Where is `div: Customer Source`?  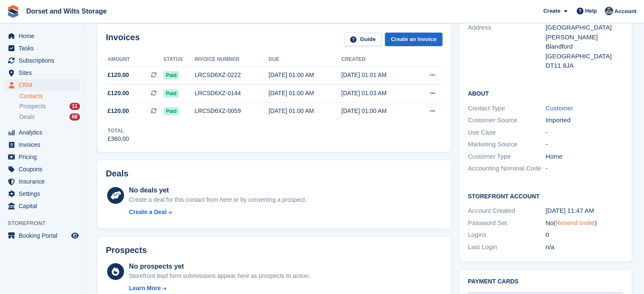 div: Customer Source is located at coordinates (507, 120).